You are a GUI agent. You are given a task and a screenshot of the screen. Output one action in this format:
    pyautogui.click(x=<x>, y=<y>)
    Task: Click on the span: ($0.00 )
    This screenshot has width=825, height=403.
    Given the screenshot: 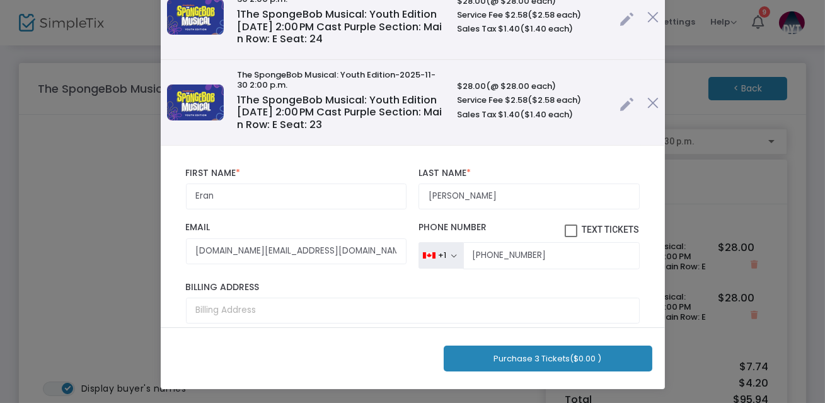 What is the action you would take?
    pyautogui.click(x=586, y=358)
    